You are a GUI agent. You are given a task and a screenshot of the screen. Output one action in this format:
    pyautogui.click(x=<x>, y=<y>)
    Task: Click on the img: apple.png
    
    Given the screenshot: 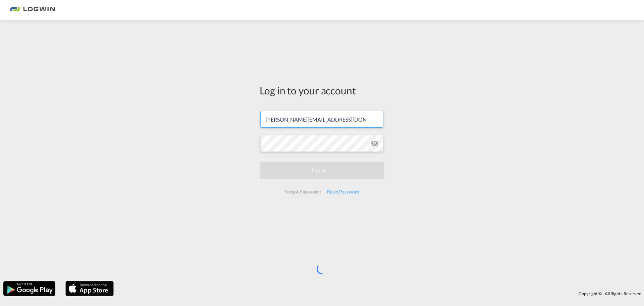 What is the action you would take?
    pyautogui.click(x=90, y=289)
    